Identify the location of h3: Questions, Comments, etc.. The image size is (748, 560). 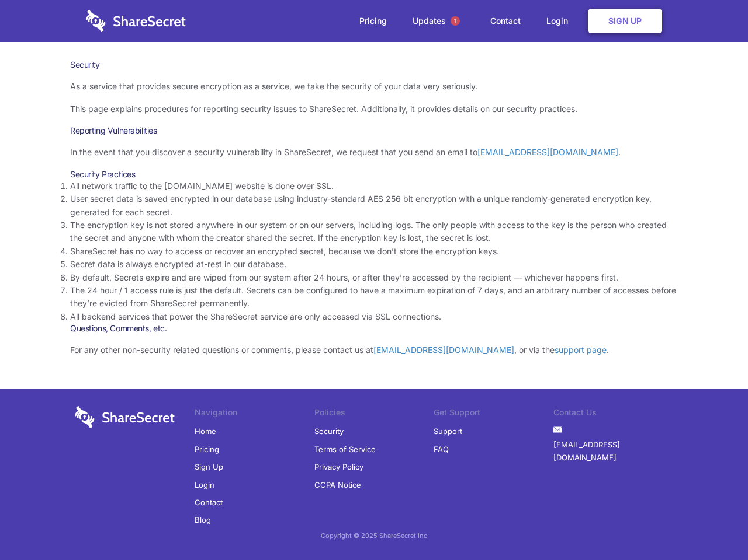
(374, 329).